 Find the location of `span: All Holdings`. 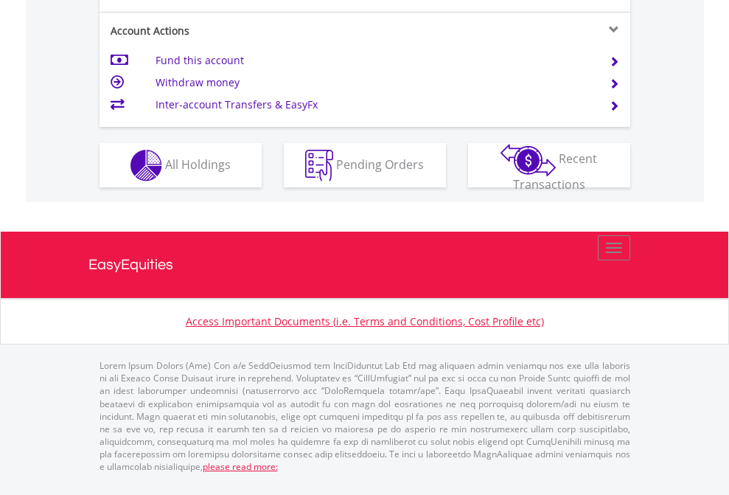

span: All Holdings is located at coordinates (198, 164).